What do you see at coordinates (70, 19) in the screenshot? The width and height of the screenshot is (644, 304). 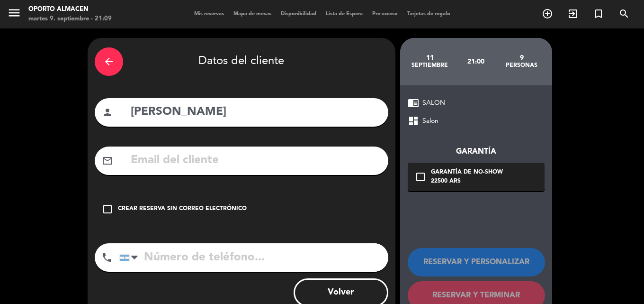 I see `div: martes 9. septiembre - 21:09` at bounding box center [70, 19].